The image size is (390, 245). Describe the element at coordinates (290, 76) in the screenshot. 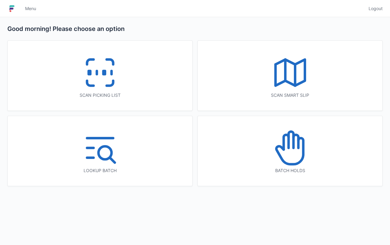

I see `a: Scan smart slip` at that location.